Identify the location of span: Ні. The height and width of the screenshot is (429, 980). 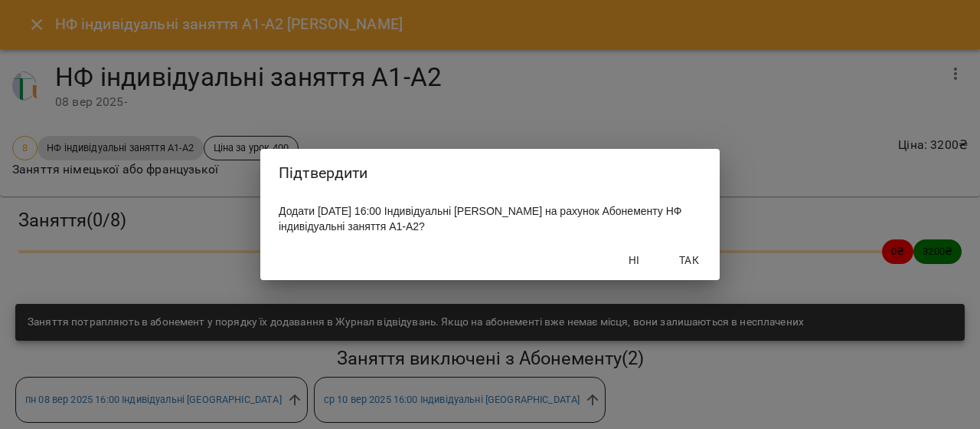
(634, 260).